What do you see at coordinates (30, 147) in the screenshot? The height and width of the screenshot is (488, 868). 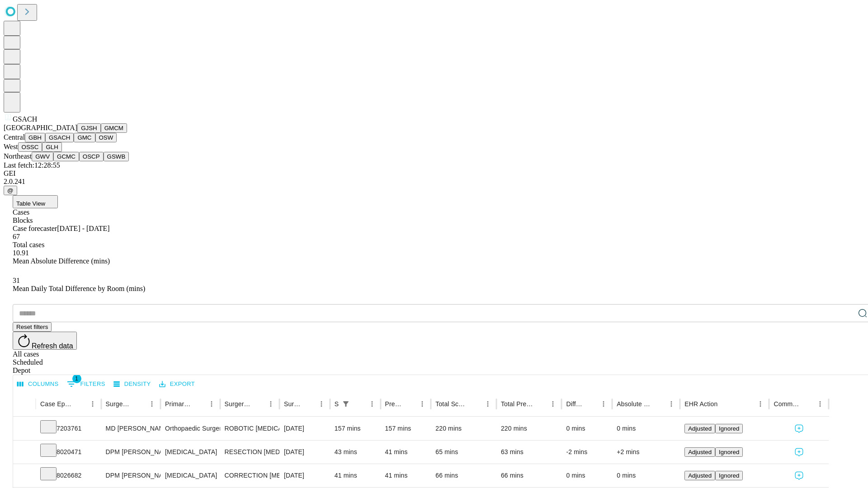 I see `button: OSSC` at bounding box center [30, 147].